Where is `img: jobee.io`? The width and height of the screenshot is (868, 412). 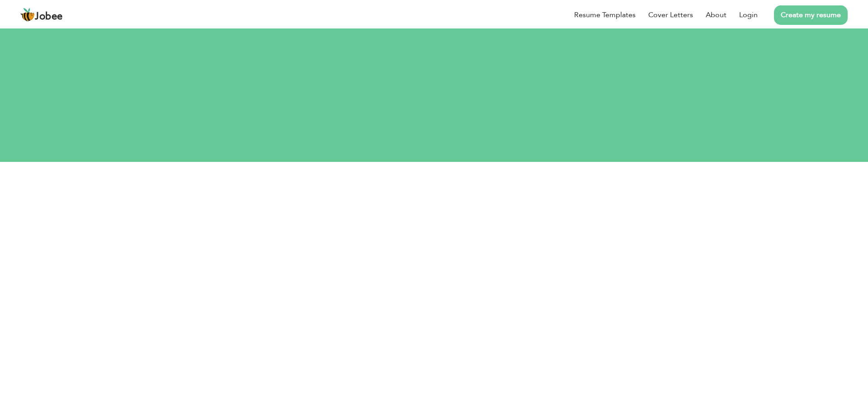 img: jobee.io is located at coordinates (28, 15).